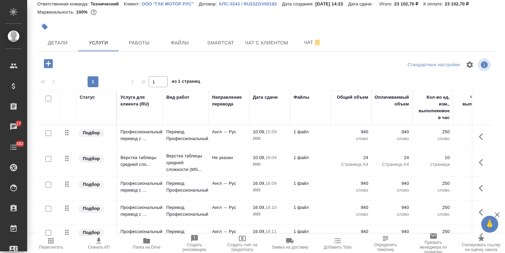  Describe the element at coordinates (221, 43) in the screenshot. I see `span: Smartcat` at that location.